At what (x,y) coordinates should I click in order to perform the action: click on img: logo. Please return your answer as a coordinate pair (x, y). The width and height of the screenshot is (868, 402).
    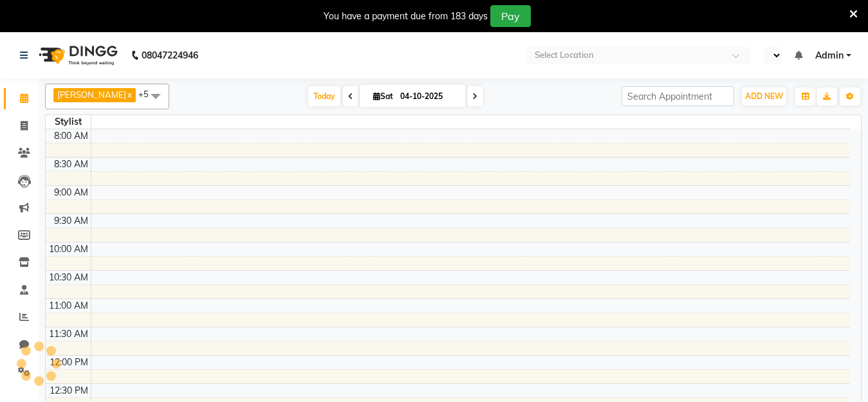
    Looking at the image, I should click on (77, 55).